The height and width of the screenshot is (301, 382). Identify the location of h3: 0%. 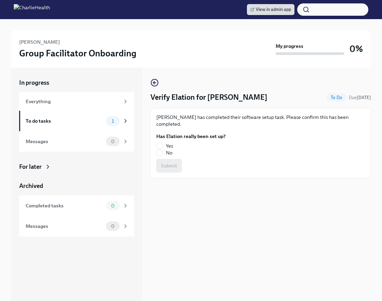
(356, 49).